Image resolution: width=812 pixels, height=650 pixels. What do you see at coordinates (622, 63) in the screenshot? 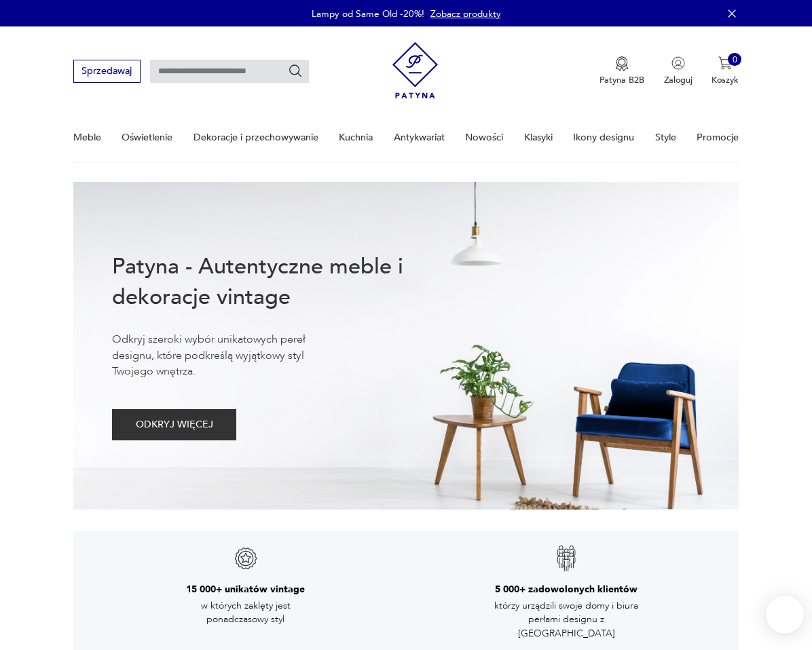
I see `img: Ikona medalu` at bounding box center [622, 63].